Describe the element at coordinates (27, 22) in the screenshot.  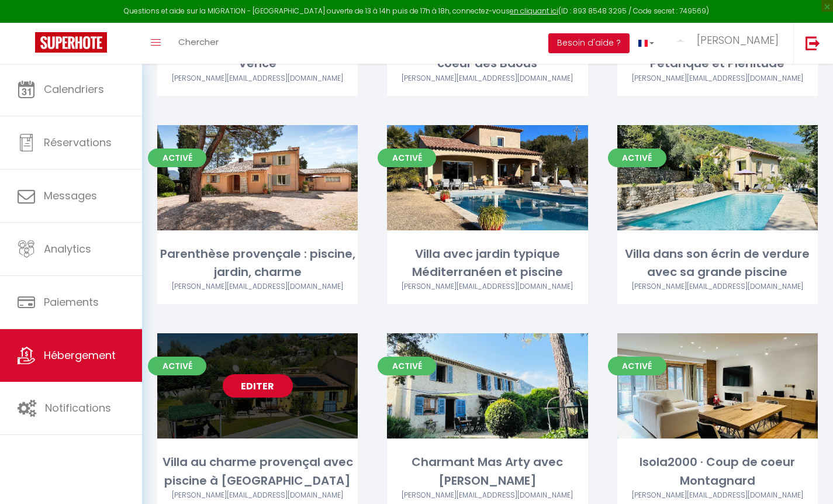
I see `button: Open LiveChat chat widget` at that location.